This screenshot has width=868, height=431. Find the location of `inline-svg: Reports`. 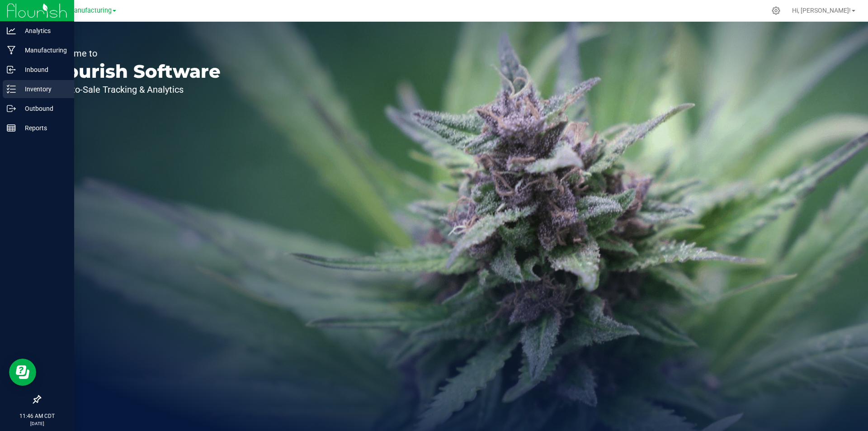

inline-svg: Reports is located at coordinates (11, 128).